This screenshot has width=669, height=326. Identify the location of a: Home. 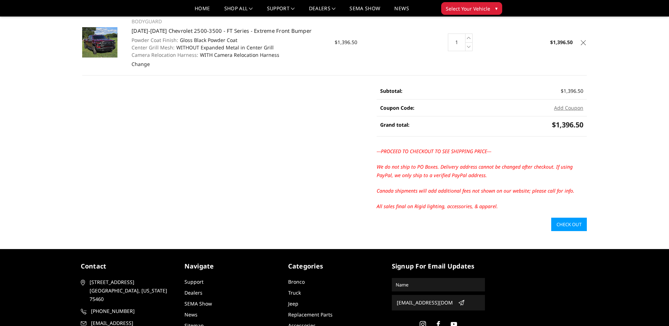
(202, 11).